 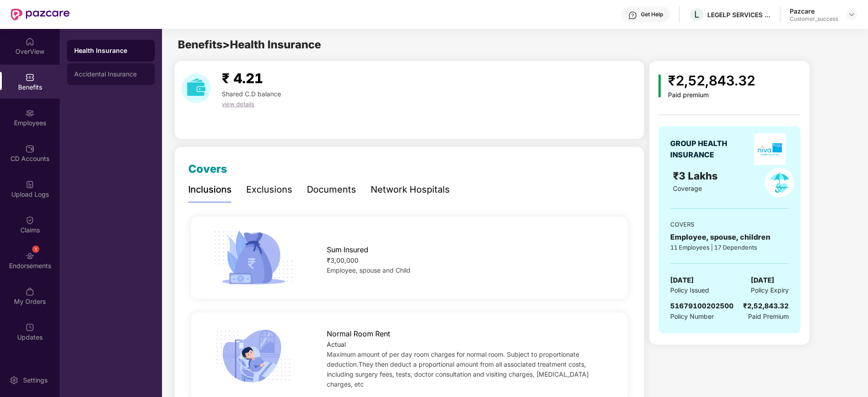 What do you see at coordinates (770, 150) in the screenshot?
I see `img: insurerLogo` at bounding box center [770, 150].